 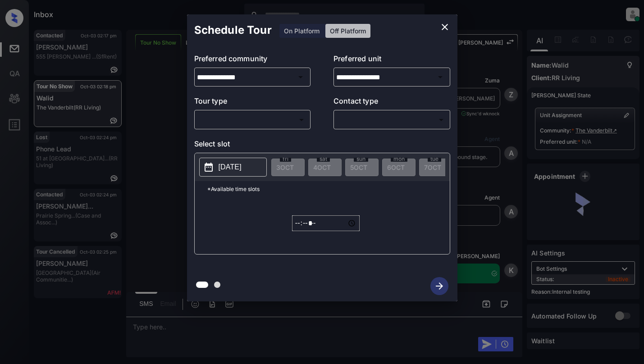 I want to click on p: *Available time slots, so click(x=329, y=189).